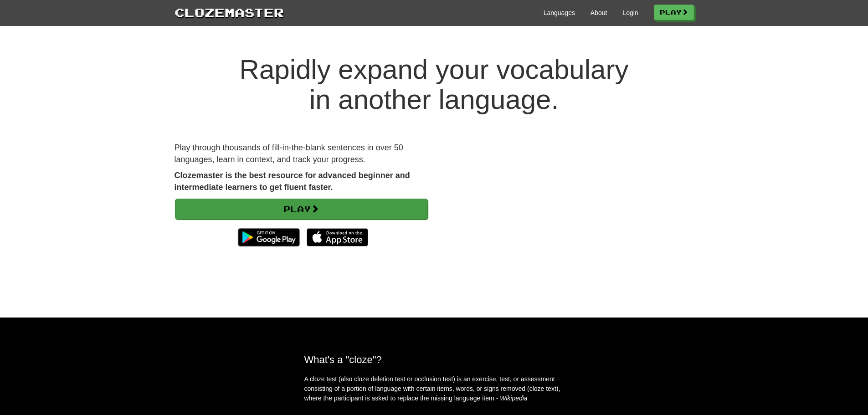 The width and height of the screenshot is (868, 415). Describe the element at coordinates (512, 398) in the screenshot. I see `em: - Wikipedia` at that location.